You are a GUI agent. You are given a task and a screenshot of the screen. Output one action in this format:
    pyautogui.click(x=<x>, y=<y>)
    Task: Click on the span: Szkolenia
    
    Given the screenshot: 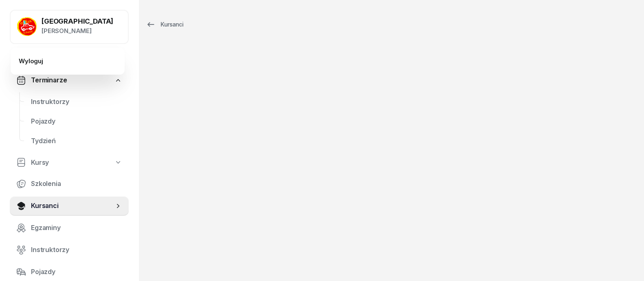 What is the action you would take?
    pyautogui.click(x=77, y=184)
    